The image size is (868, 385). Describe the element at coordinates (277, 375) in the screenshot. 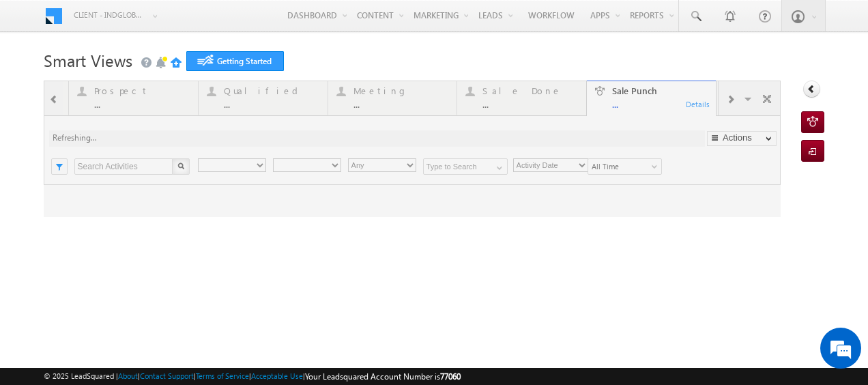

I see `a: Acceptable Use` at that location.